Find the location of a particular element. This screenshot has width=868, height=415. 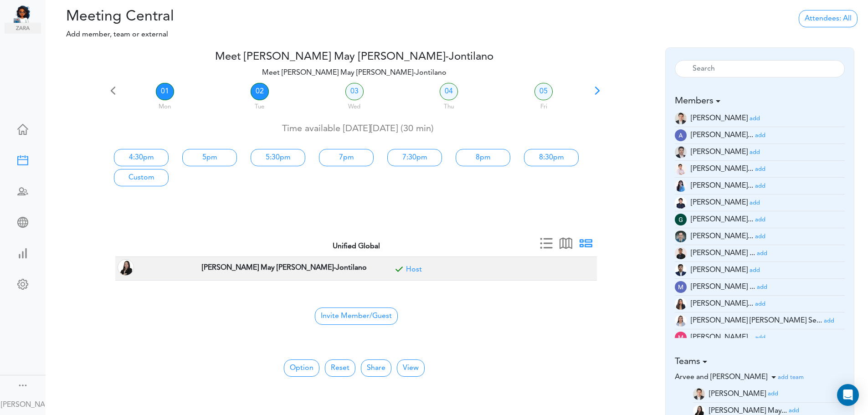

li: TAX PARTNER (a.flores@unified-accounting.com) is located at coordinates (760, 119).